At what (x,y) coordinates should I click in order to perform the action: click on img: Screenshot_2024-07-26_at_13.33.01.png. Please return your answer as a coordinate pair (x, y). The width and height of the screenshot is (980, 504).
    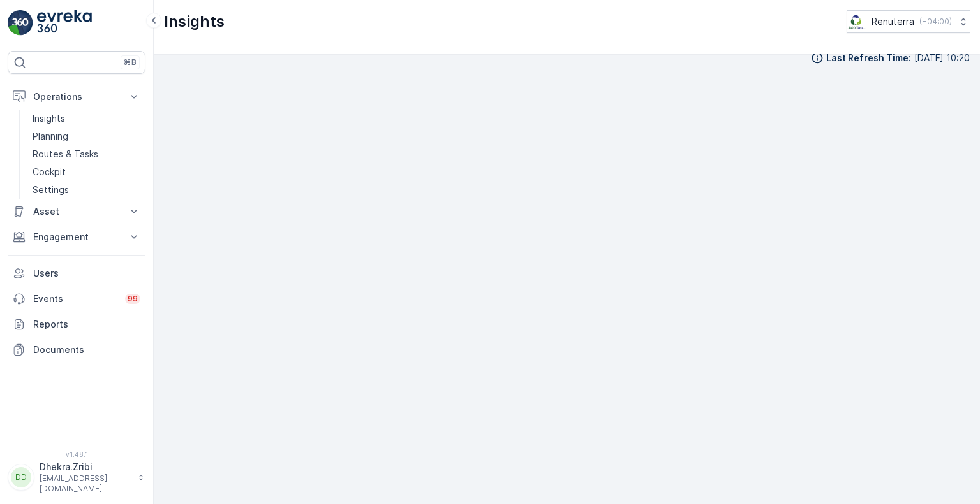
    Looking at the image, I should click on (856, 22).